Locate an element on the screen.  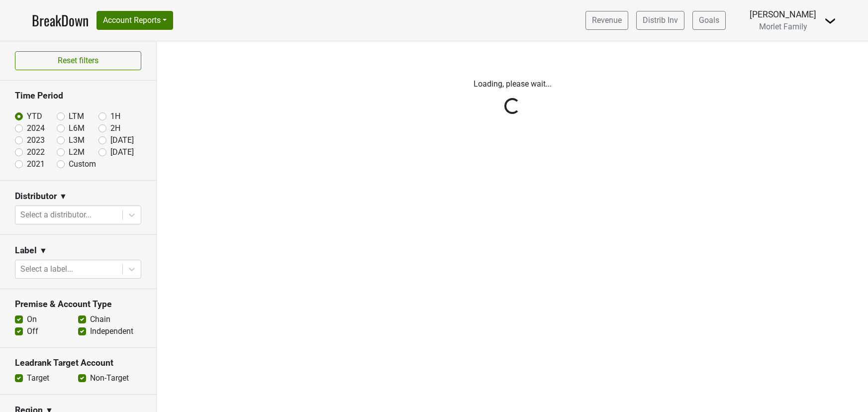
a: BreakDown is located at coordinates (60, 20).